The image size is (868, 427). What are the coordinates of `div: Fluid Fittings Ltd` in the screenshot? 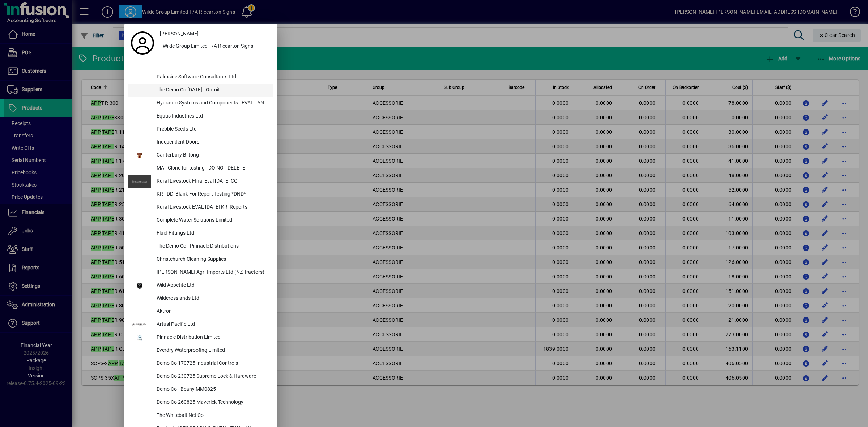 It's located at (212, 234).